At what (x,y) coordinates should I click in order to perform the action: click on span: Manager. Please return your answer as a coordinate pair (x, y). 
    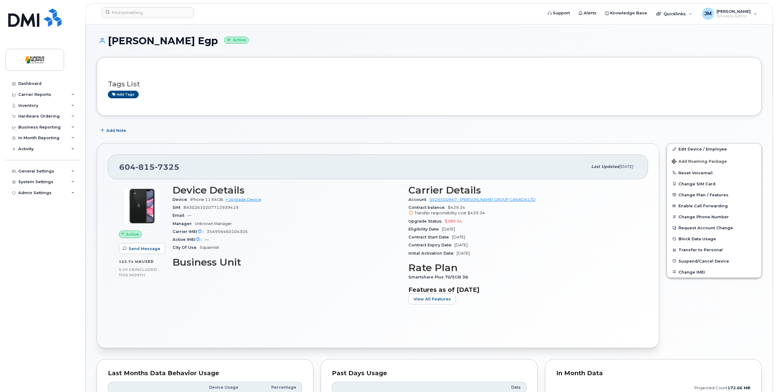
    Looking at the image, I should click on (184, 223).